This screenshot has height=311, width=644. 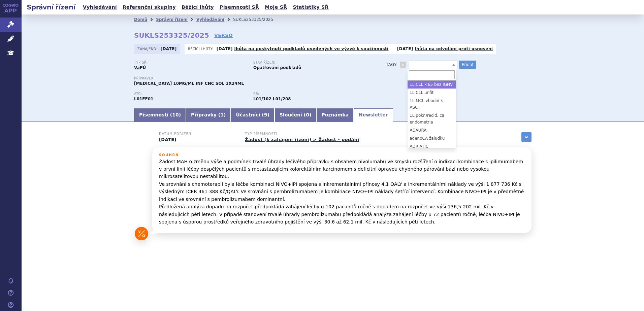 I want to click on a: Přípravky (1), so click(x=208, y=115).